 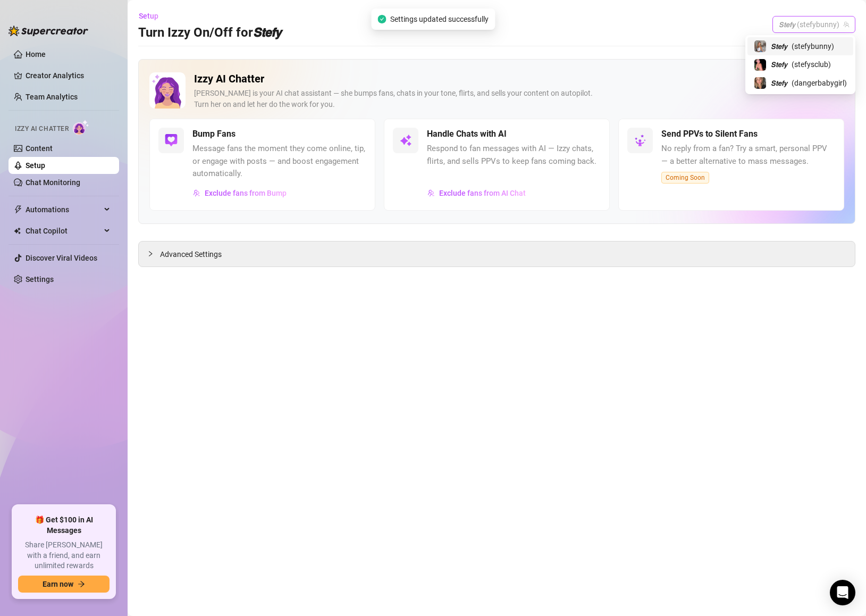 What do you see at coordinates (81, 583) in the screenshot?
I see `span: arrow-right` at bounding box center [81, 583].